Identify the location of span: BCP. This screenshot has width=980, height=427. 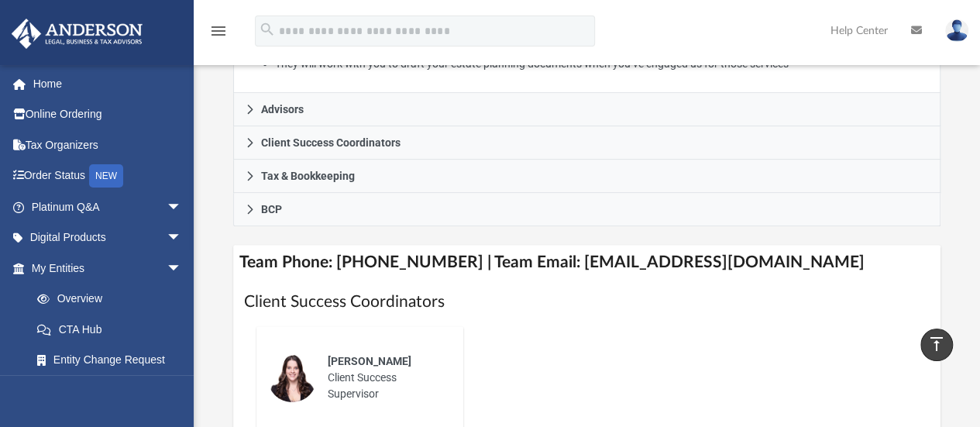
(272, 209).